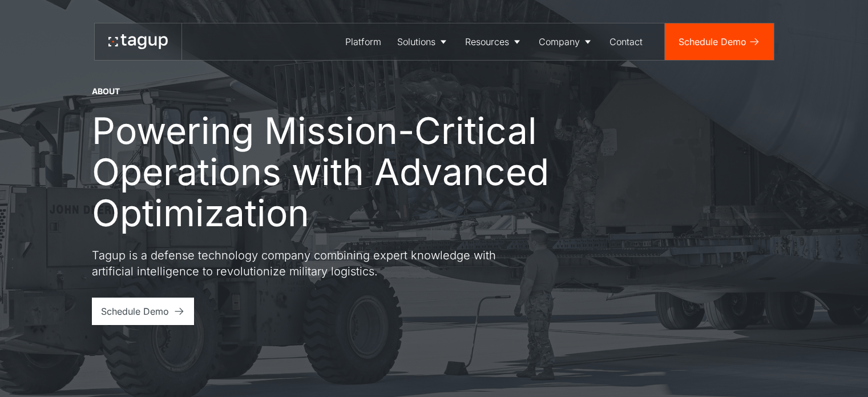 The width and height of the screenshot is (868, 397). Describe the element at coordinates (298, 263) in the screenshot. I see `p: Tagup is a defense technology company combining expert knowledge with artificial intelligence to ...` at that location.